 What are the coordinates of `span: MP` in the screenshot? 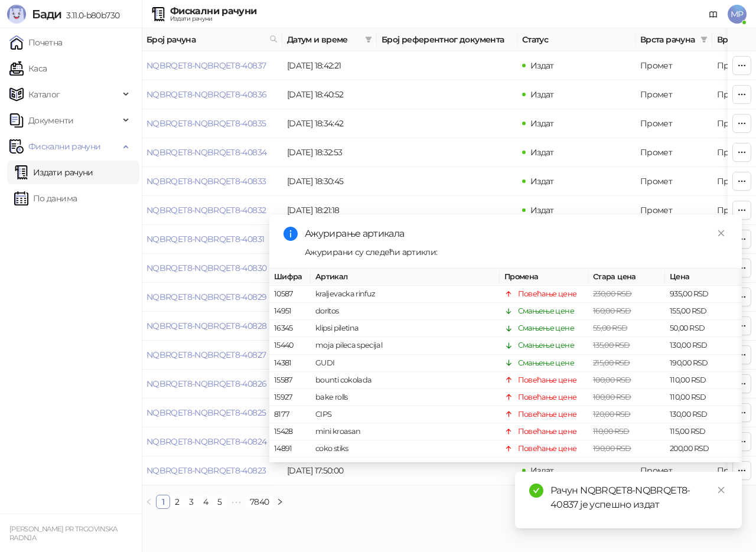 It's located at (737, 14).